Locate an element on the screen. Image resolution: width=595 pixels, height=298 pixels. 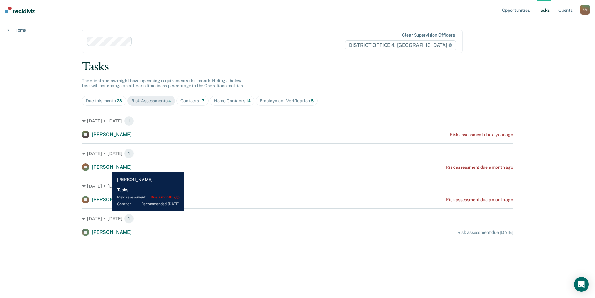
div: Tasks is located at coordinates (297, 67).